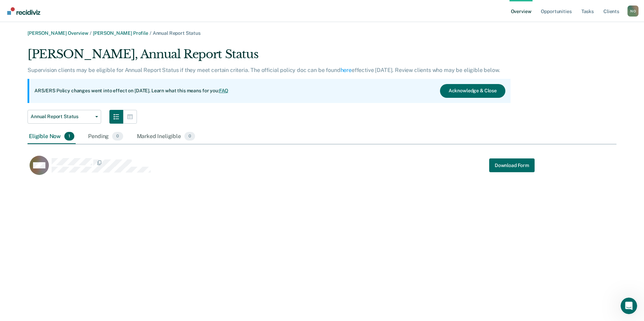 The image size is (644, 321). What do you see at coordinates (346, 70) in the screenshot?
I see `a: here` at bounding box center [346, 70].